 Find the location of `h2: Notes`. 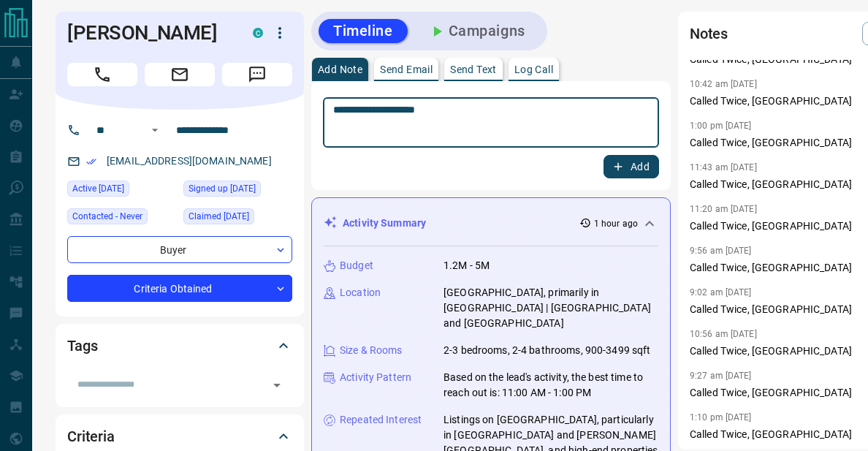

h2: Notes is located at coordinates (708, 33).